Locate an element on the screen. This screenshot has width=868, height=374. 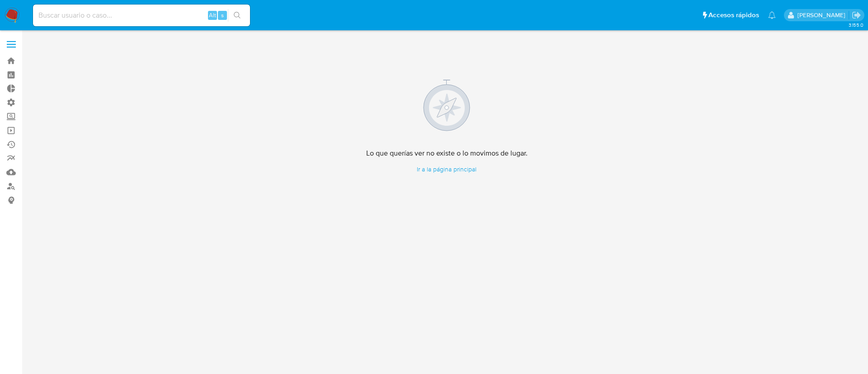
p: rociodaniela.benavidescatalan@mercadolibre.cl is located at coordinates (823, 15).